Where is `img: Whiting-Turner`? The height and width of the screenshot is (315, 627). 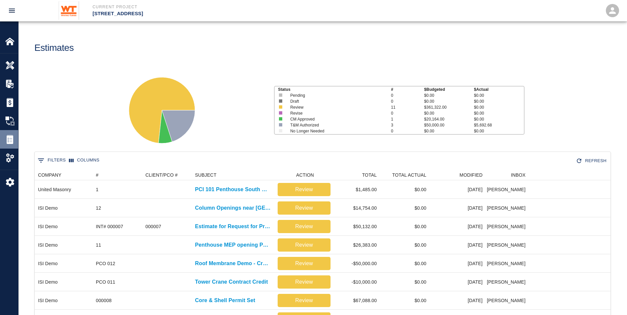 img: Whiting-Turner is located at coordinates (69, 11).